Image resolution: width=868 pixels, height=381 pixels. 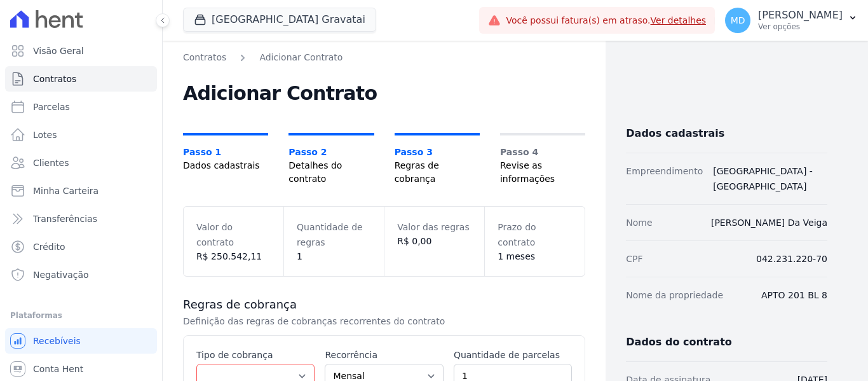 What do you see at coordinates (80, 219) in the screenshot?
I see `a: Transferências` at bounding box center [80, 219].